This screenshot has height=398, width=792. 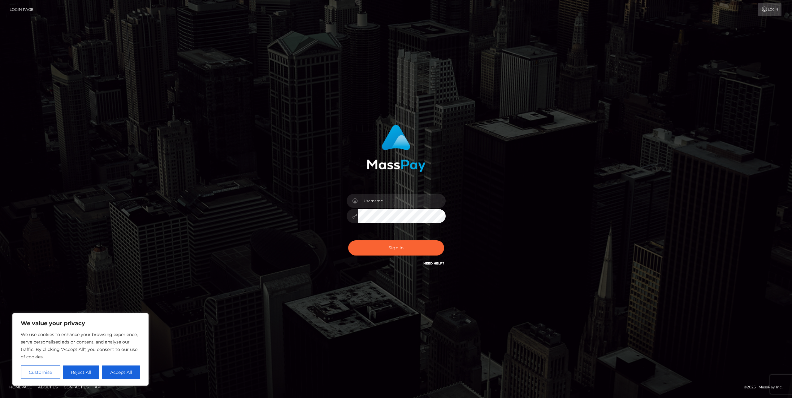 I want to click on img: MassPay Login, so click(x=396, y=148).